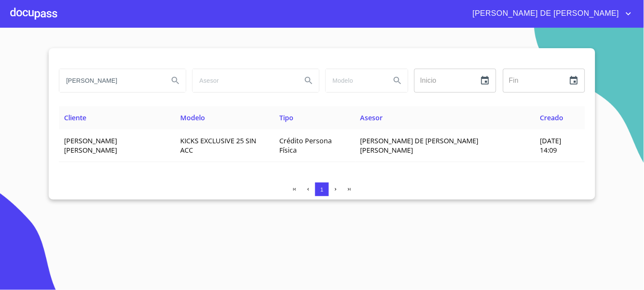 Image resolution: width=644 pixels, height=290 pixels. Describe the element at coordinates (322, 189) in the screenshot. I see `span: 1` at that location.